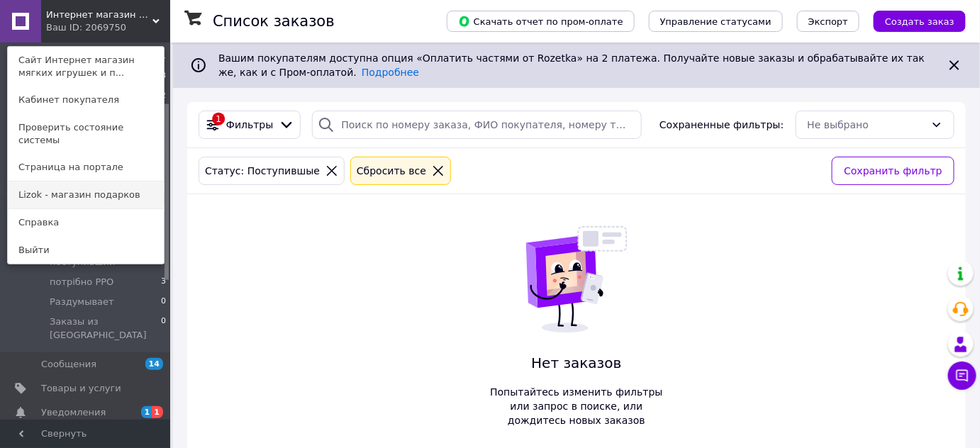  Describe the element at coordinates (721, 124) in the screenshot. I see `span: Сохраненные фильтры:` at that location.